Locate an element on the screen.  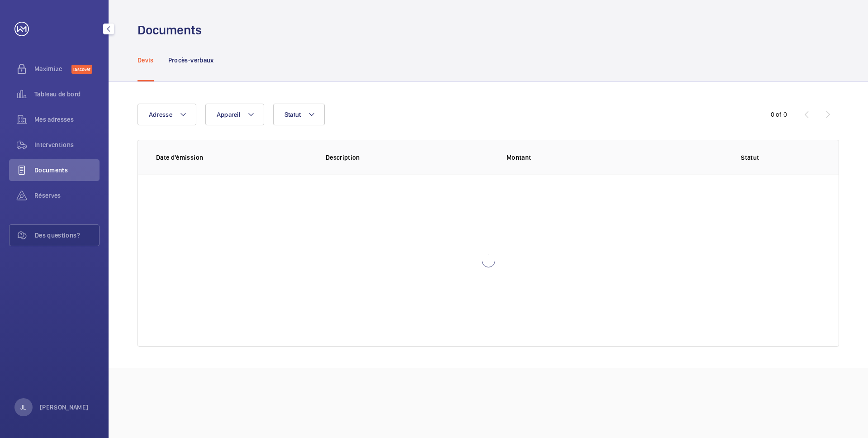
p: Devis is located at coordinates (145, 60).